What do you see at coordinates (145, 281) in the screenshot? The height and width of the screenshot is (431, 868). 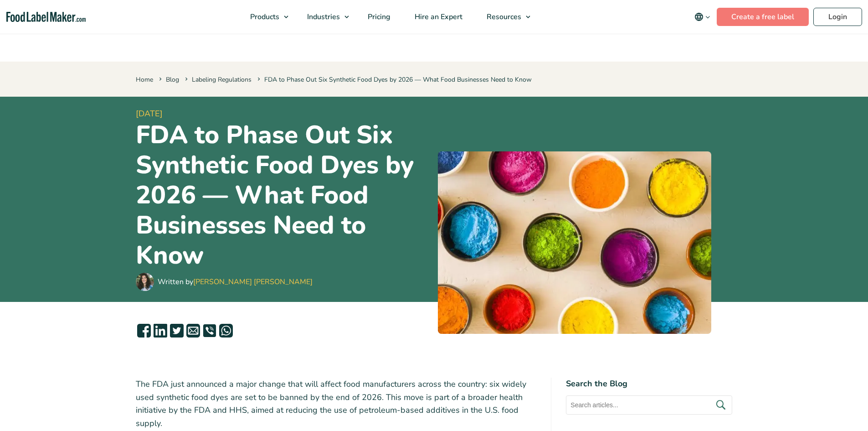 I see `img: Maria Abi Hanna - Food Label Maker` at bounding box center [145, 281].